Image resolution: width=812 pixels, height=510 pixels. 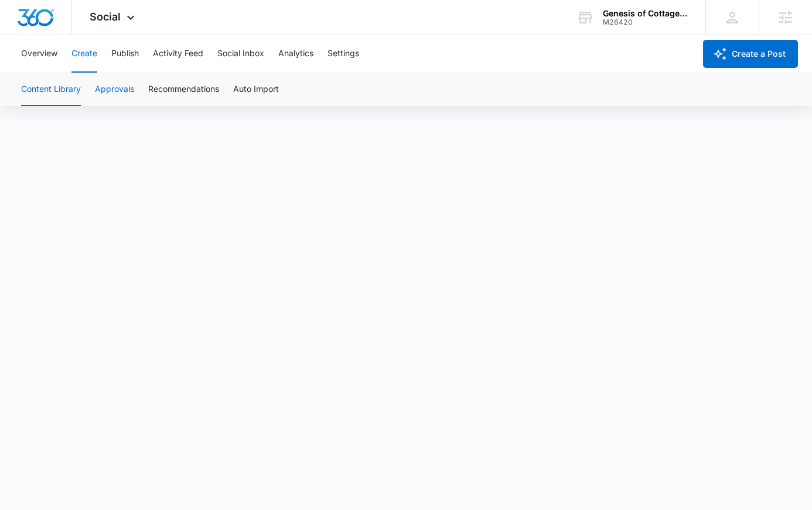 What do you see at coordinates (256, 90) in the screenshot?
I see `button: Auto Import` at bounding box center [256, 90].